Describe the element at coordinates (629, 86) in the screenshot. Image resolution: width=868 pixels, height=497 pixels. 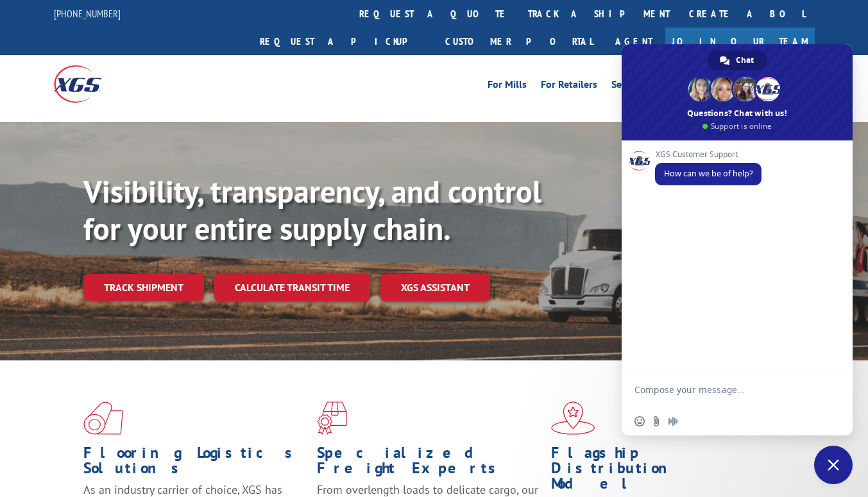
I see `a: Services` at that location.